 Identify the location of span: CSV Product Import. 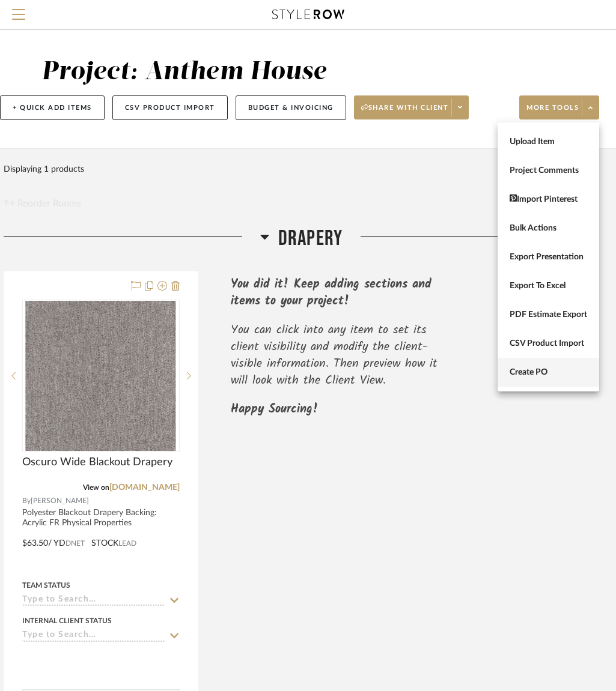
(548, 343).